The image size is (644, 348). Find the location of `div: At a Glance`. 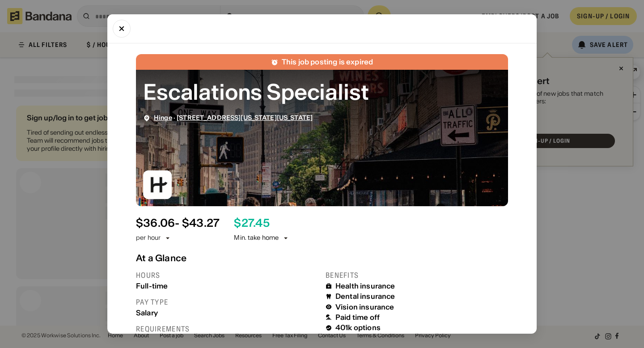

div: At a Glance is located at coordinates (322, 258).